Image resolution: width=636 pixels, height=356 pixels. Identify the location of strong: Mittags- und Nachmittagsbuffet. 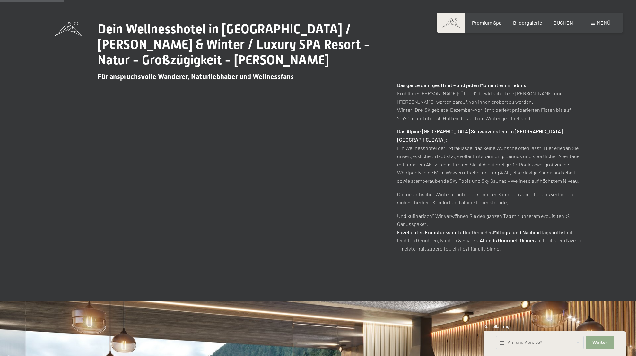
(529, 232).